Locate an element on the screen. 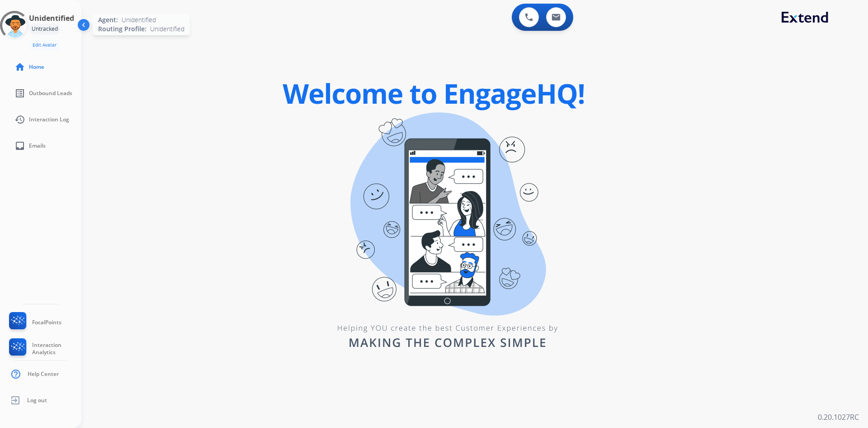 The image size is (868, 428). mat-icon: inbox is located at coordinates (20, 146).